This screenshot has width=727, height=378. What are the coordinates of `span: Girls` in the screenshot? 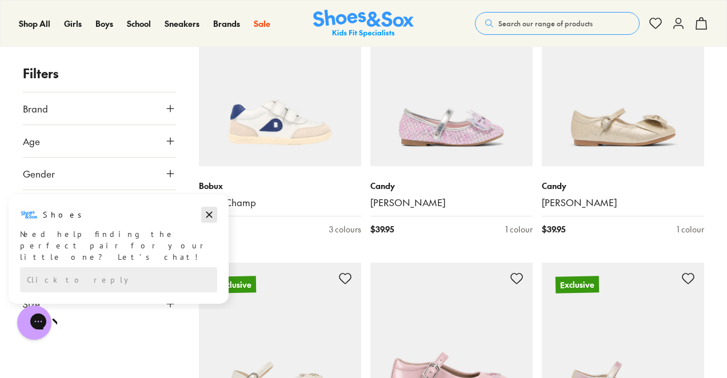 It's located at (73, 23).